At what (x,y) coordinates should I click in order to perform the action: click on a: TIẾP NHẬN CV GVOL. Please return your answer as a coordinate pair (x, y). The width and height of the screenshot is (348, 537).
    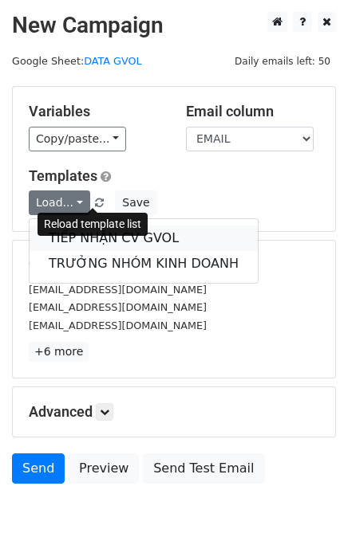
    Looking at the image, I should click on (143, 238).